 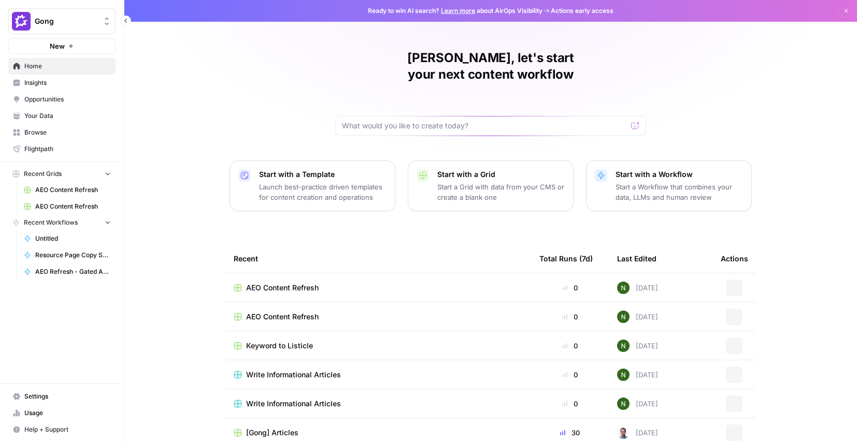 I want to click on span: Untitled, so click(x=73, y=239).